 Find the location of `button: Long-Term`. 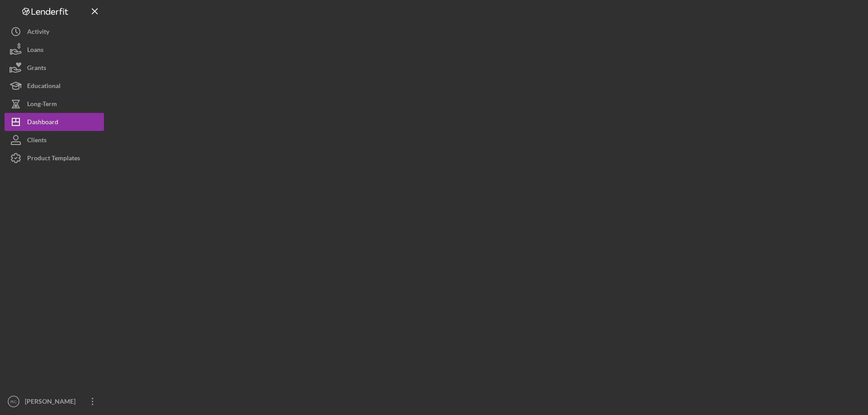

button: Long-Term is located at coordinates (54, 104).